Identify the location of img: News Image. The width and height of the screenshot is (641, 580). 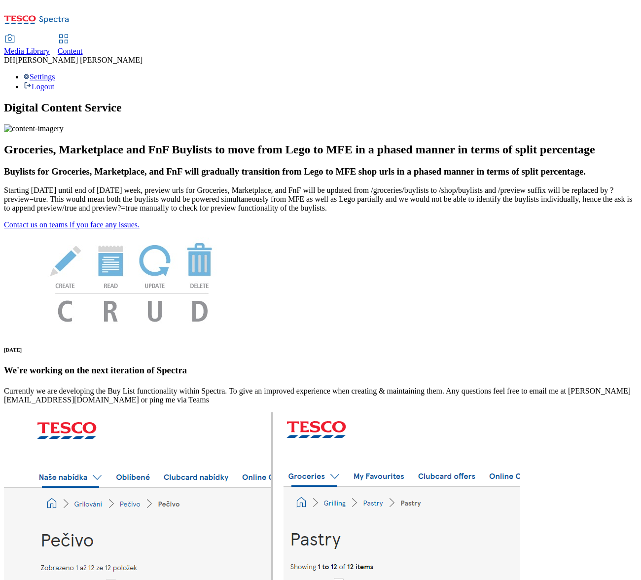
(132, 281).